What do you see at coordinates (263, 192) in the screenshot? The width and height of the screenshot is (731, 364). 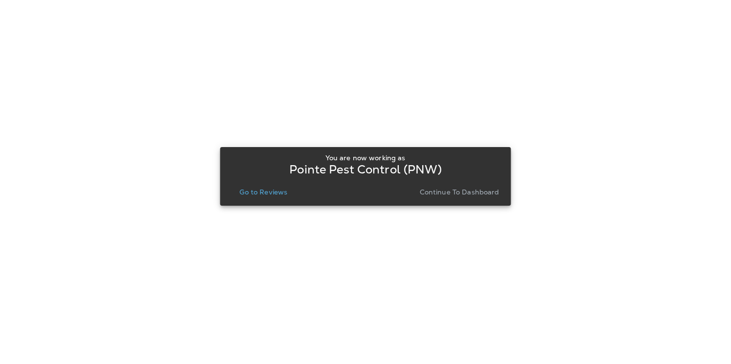 I see `button: Go to Reviews` at bounding box center [263, 192].